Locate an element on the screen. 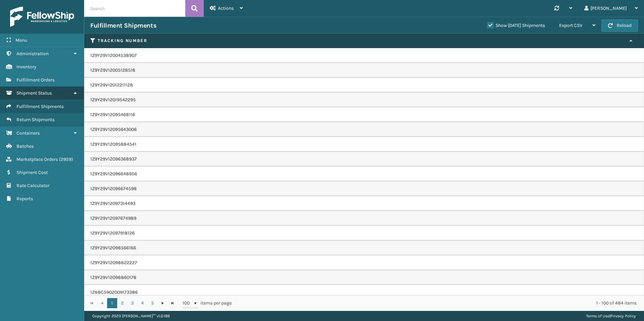  td: 1Z9Y29V12004538907 is located at coordinates (364, 55).